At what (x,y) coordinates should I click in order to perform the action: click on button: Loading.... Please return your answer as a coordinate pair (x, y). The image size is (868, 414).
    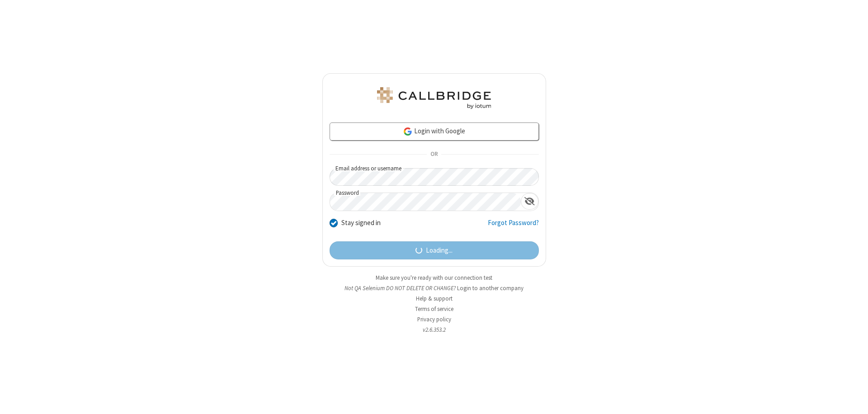
    Looking at the image, I should click on (434, 250).